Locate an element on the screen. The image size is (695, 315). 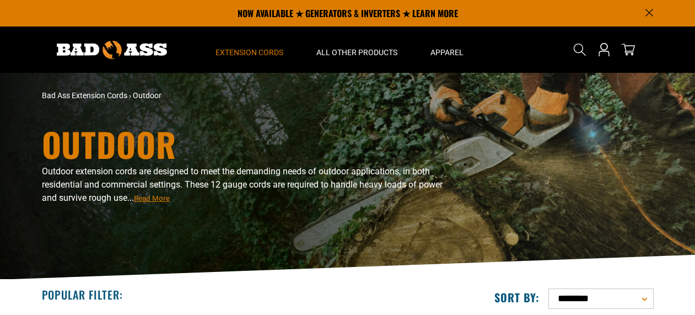
span: Apparel is located at coordinates (447, 52).